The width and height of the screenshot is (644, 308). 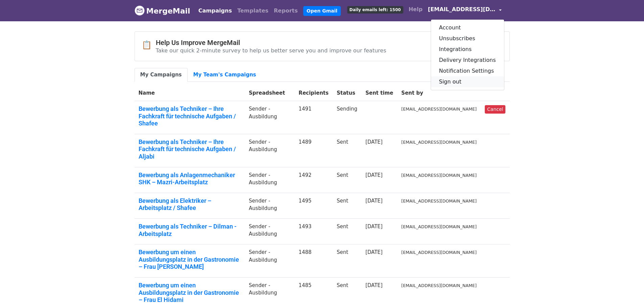 I want to click on a: Integrations, so click(x=468, y=49).